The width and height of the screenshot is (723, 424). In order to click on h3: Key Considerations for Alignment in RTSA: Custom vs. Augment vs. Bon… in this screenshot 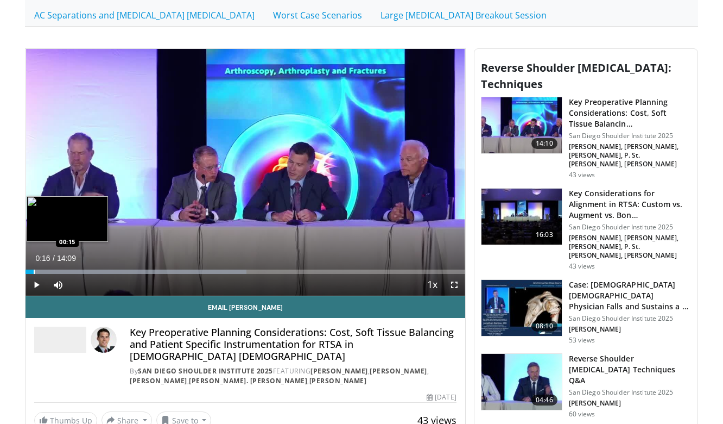, I will do `click(630, 204)`.